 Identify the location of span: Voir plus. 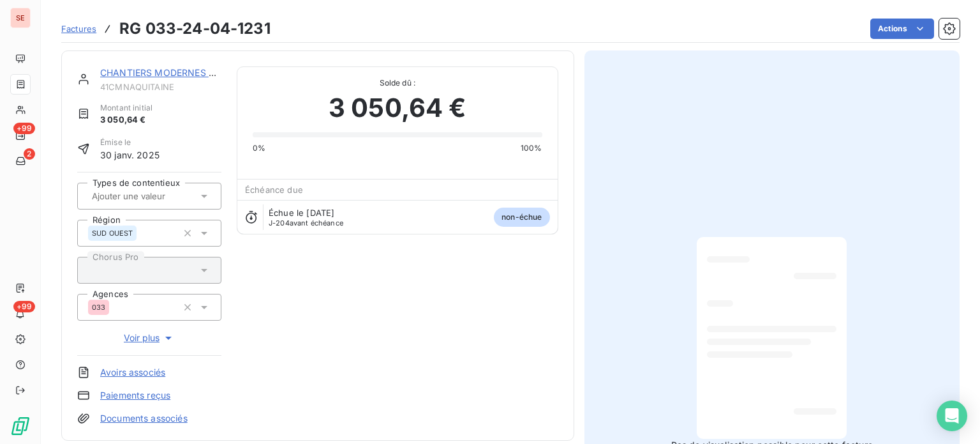
(150, 338).